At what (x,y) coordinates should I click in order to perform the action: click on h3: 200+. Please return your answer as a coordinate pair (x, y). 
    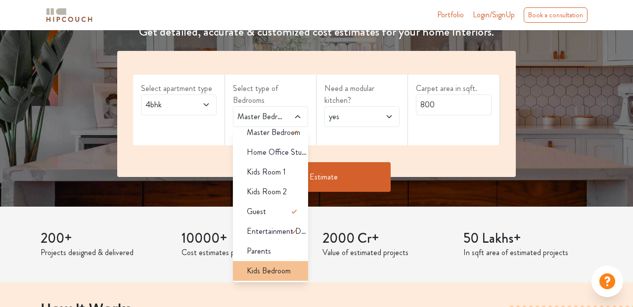
    Looking at the image, I should click on (105, 239).